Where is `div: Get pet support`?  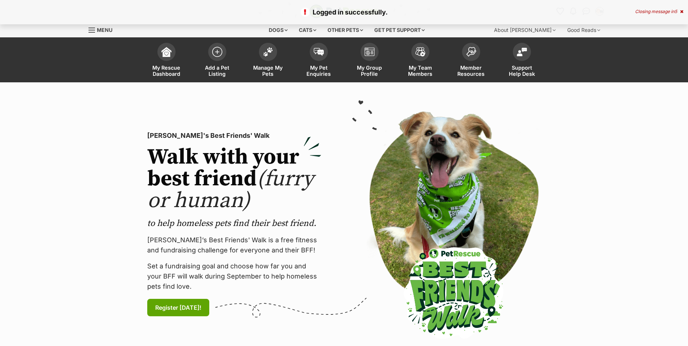
div: Get pet support is located at coordinates (399, 30).